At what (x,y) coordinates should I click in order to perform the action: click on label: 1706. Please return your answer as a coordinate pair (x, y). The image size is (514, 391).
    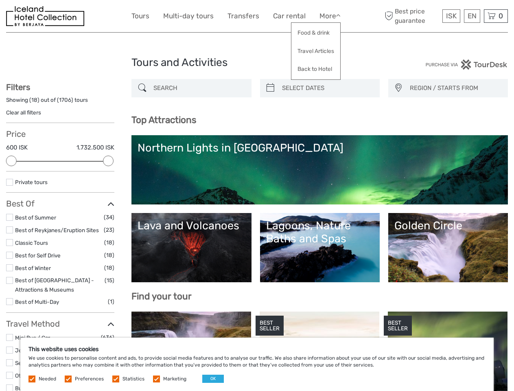
    Looking at the image, I should click on (65, 100).